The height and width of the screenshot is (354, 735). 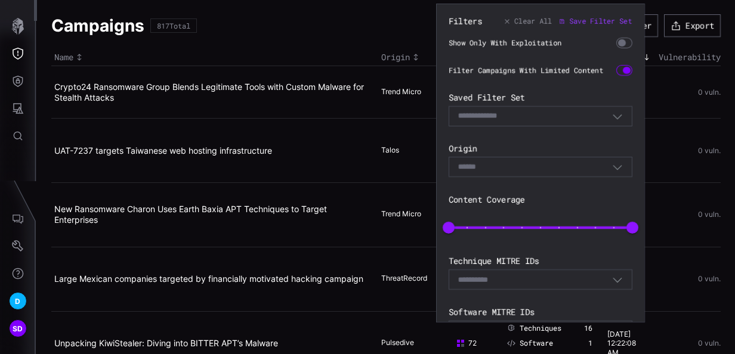 What do you see at coordinates (540, 98) in the screenshot?
I see `label: Saved Filter Set` at bounding box center [540, 98].